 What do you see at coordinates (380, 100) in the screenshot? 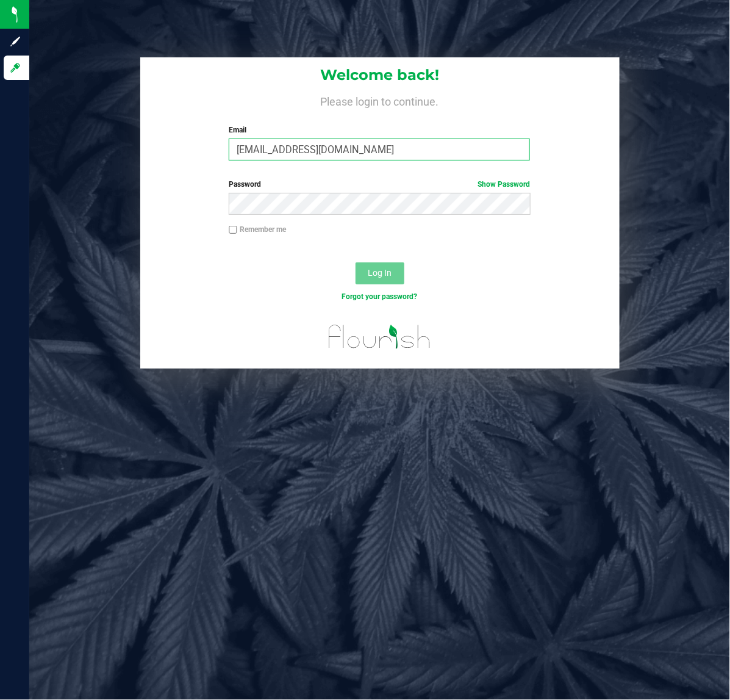
I see `h4: Please login to continue.` at bounding box center [380, 100].